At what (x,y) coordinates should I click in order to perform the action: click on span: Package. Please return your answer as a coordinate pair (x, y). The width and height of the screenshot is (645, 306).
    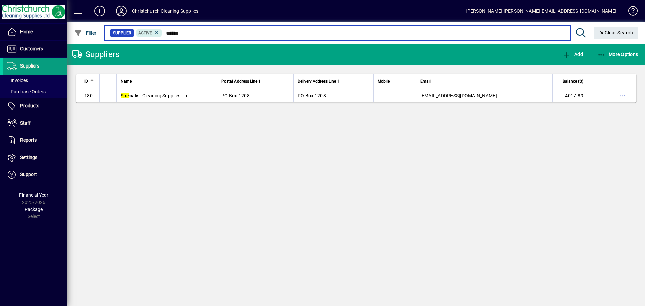
    Looking at the image, I should click on (34, 209).